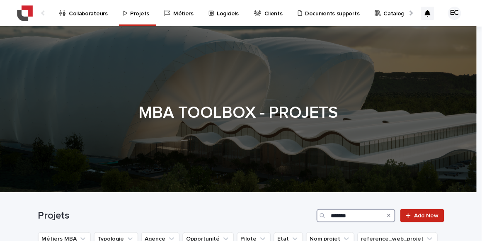  I want to click on span: Add New, so click(426, 215).